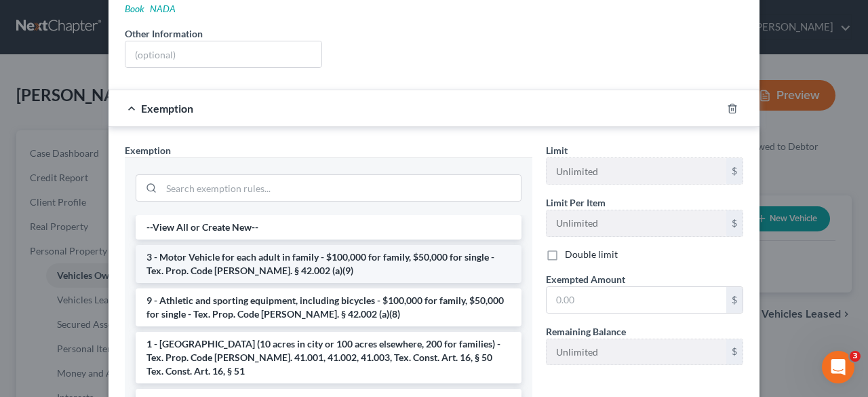 This screenshot has height=397, width=868. What do you see at coordinates (557, 150) in the screenshot?
I see `span: Limit` at bounding box center [557, 150].